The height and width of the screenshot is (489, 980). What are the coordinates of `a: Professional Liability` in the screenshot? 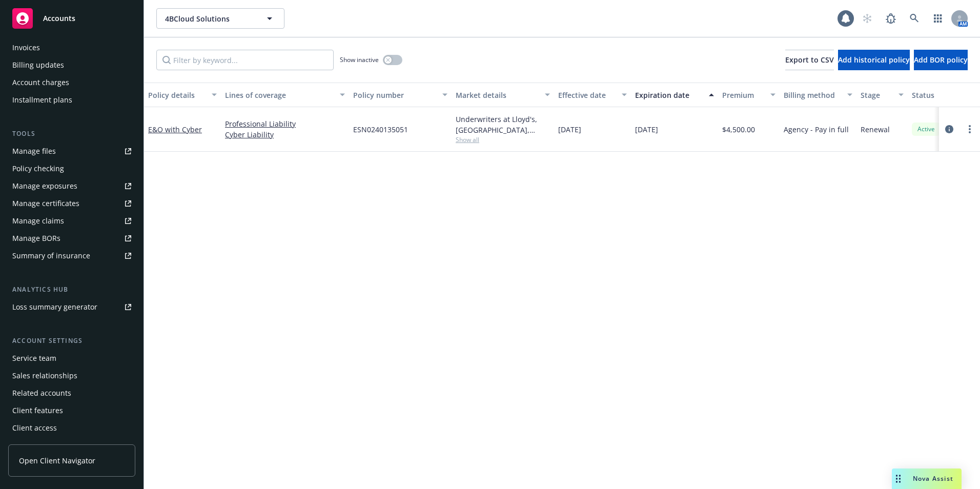 It's located at (285, 124).